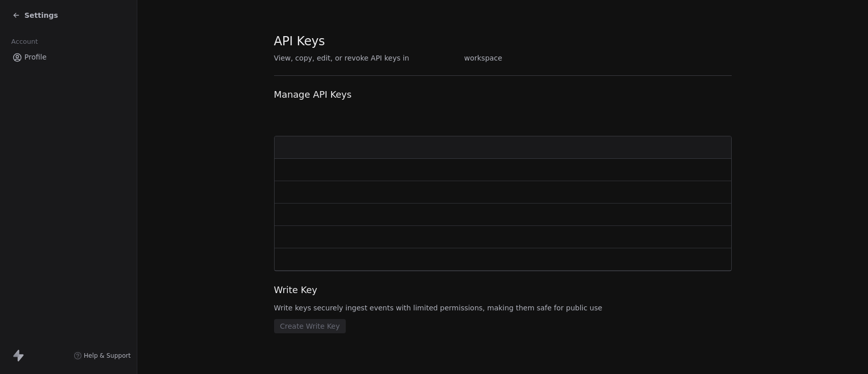 The image size is (868, 374). I want to click on a: Settings, so click(35, 16).